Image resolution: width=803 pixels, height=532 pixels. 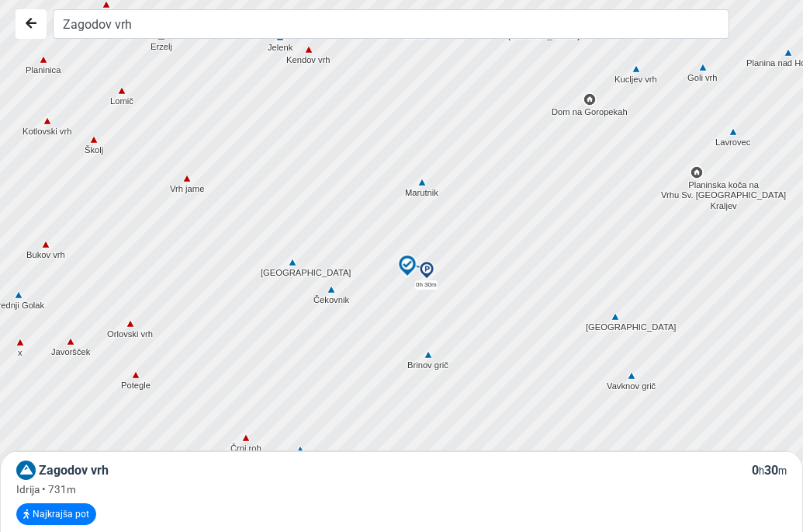 I want to click on div: Idrija • 731m, so click(x=401, y=489).